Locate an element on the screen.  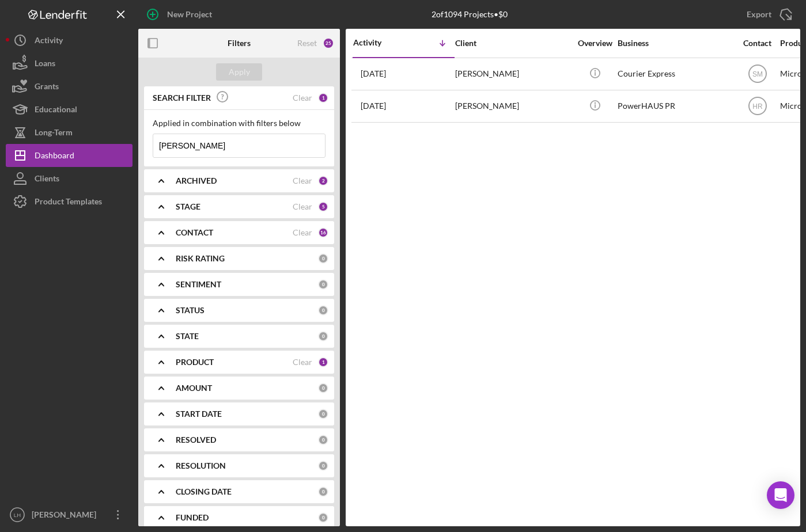
div: Open Intercom Messenger is located at coordinates (780, 495).